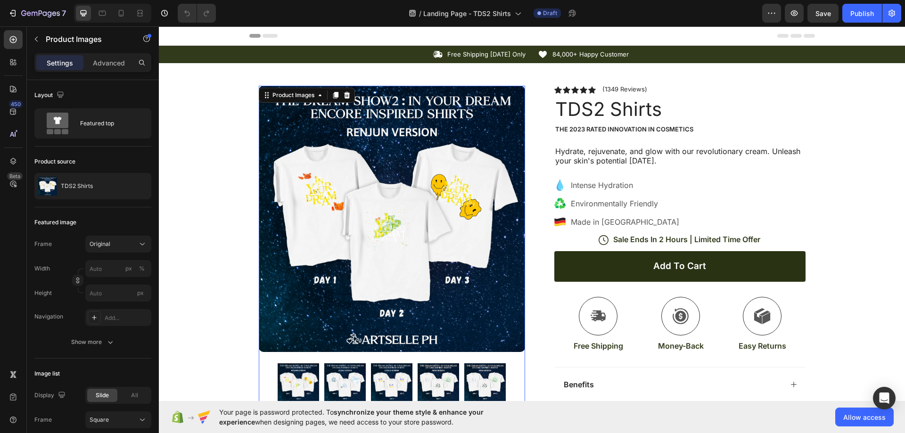 This screenshot has width=905, height=433. What do you see at coordinates (118, 420) in the screenshot?
I see `button: Square` at bounding box center [118, 420].